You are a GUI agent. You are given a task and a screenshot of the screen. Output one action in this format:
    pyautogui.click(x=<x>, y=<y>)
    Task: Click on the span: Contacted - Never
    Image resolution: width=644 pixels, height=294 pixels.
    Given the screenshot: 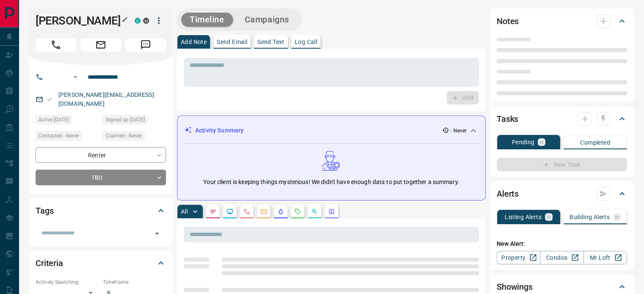 What is the action you would take?
    pyautogui.click(x=59, y=136)
    